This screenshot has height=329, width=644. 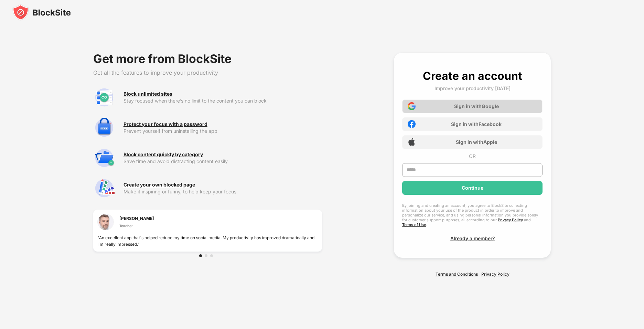 I want to click on div: Block unlimited sites, so click(x=148, y=94).